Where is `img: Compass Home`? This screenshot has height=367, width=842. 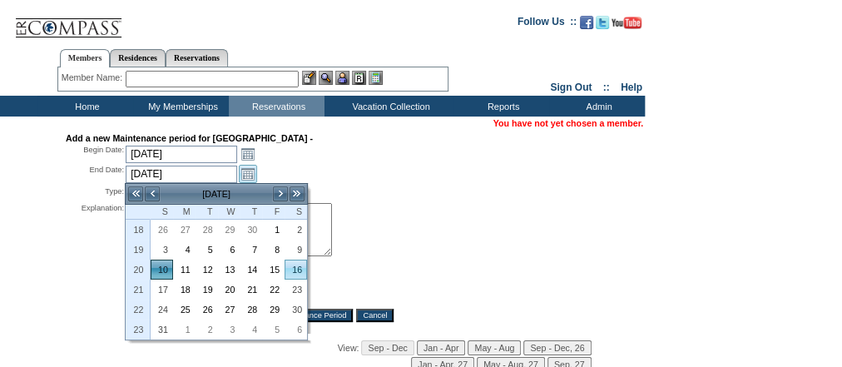
img: Compass Home is located at coordinates (68, 21).